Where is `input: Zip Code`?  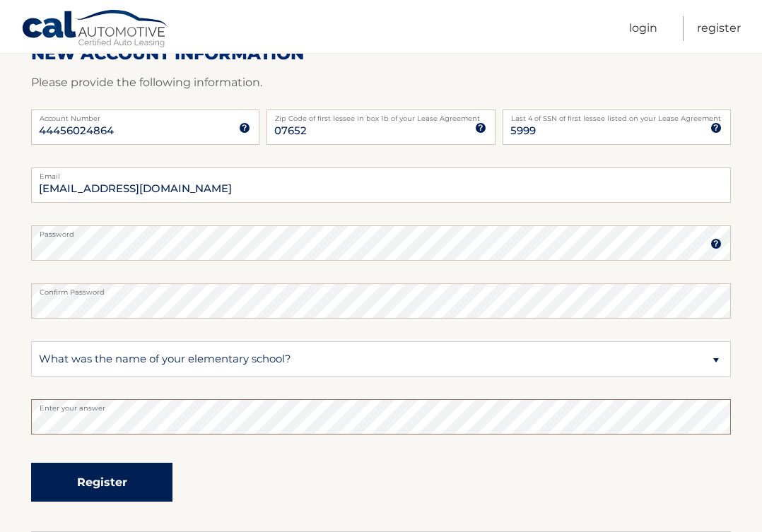
input: Zip Code is located at coordinates (380, 127).